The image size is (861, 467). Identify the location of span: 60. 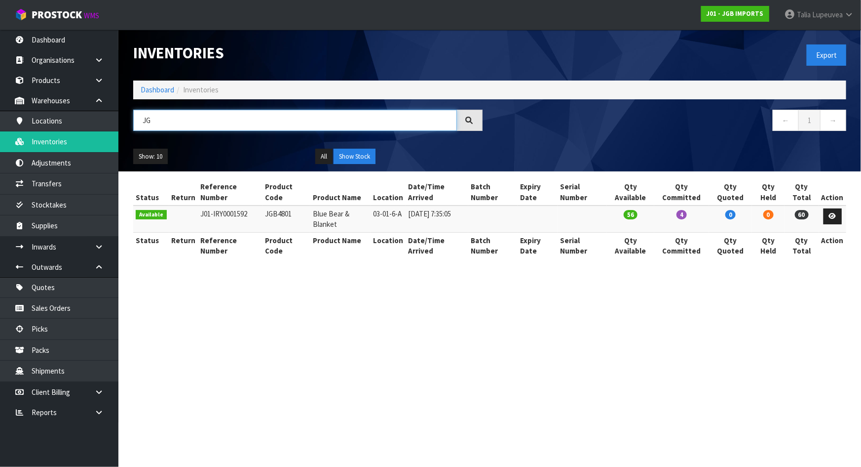
(802, 214).